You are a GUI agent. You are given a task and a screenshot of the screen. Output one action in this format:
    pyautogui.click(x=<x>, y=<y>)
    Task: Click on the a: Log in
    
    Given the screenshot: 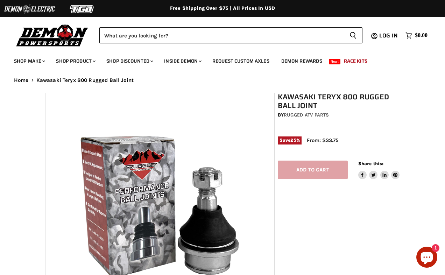 What is the action you would take?
    pyautogui.click(x=389, y=36)
    